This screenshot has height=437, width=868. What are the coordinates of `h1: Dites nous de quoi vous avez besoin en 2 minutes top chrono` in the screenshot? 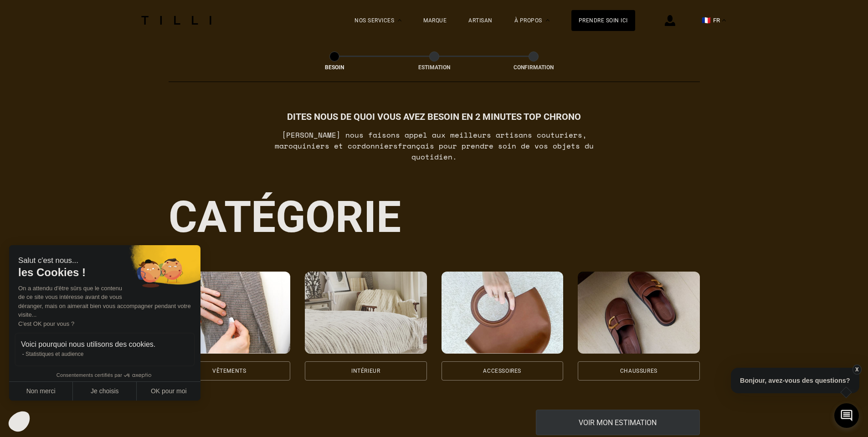 It's located at (434, 117).